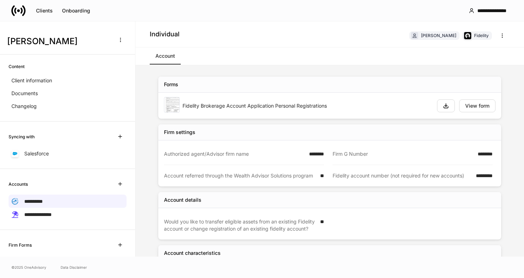  I want to click on a: Documents, so click(67, 93).